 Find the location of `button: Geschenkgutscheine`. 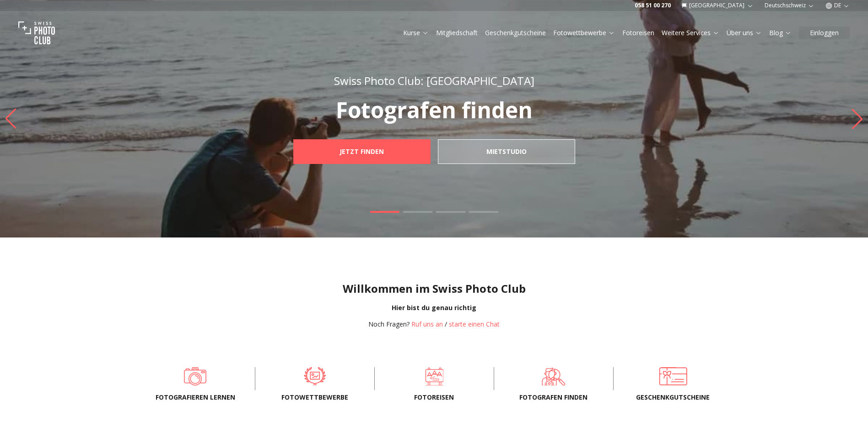

button: Geschenkgutscheine is located at coordinates (515, 33).